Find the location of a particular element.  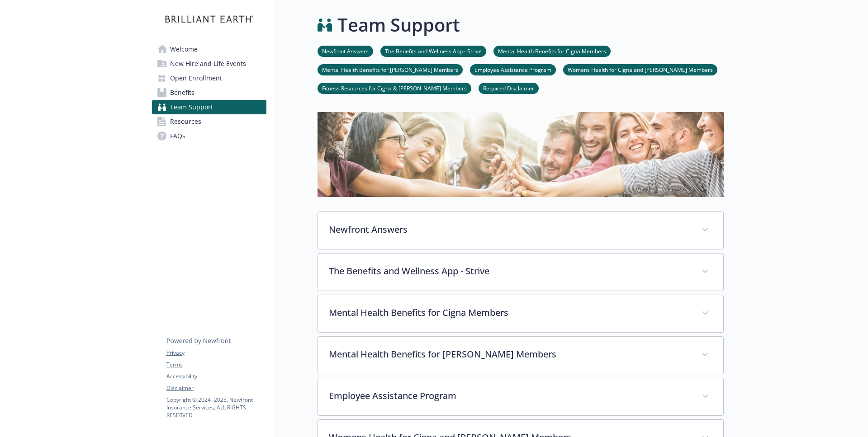

a: Privacy is located at coordinates (216, 353).